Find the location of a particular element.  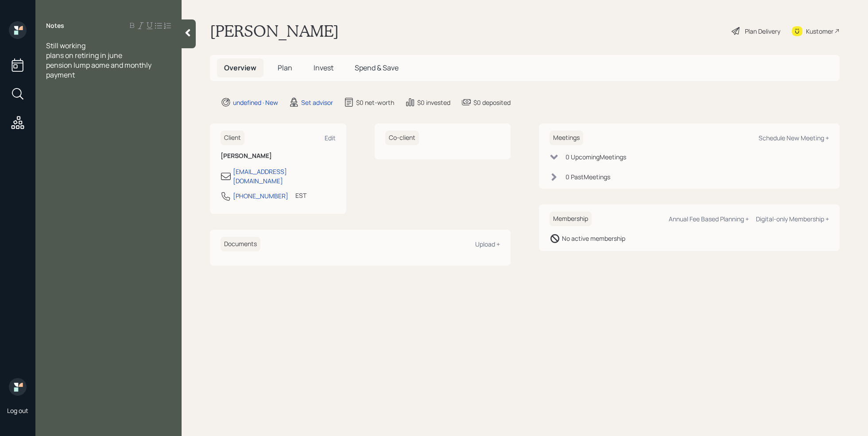

label: Notes is located at coordinates (55, 25).